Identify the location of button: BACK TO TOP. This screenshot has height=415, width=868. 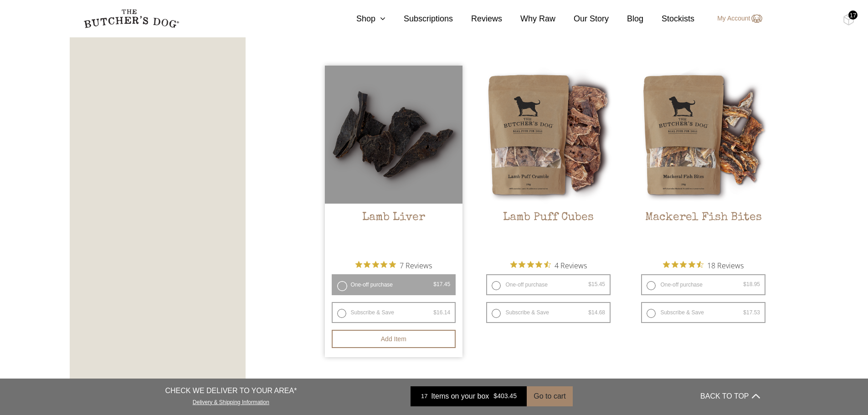
(730, 396).